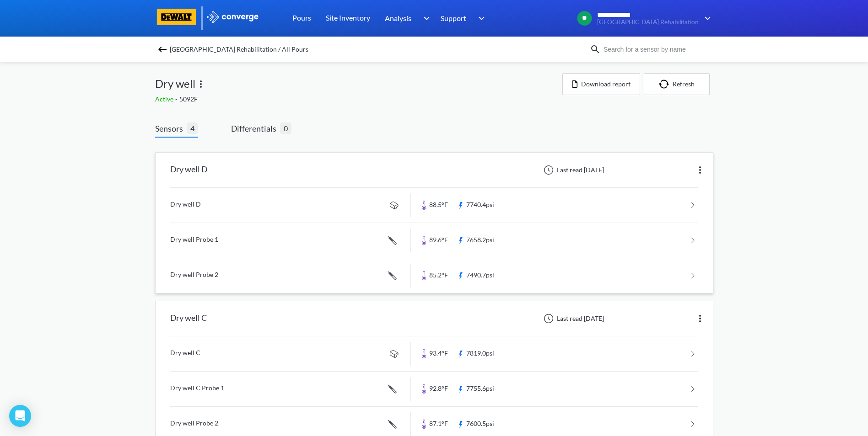 Image resolution: width=868 pixels, height=436 pixels. I want to click on div: Dry well C, so click(189, 319).